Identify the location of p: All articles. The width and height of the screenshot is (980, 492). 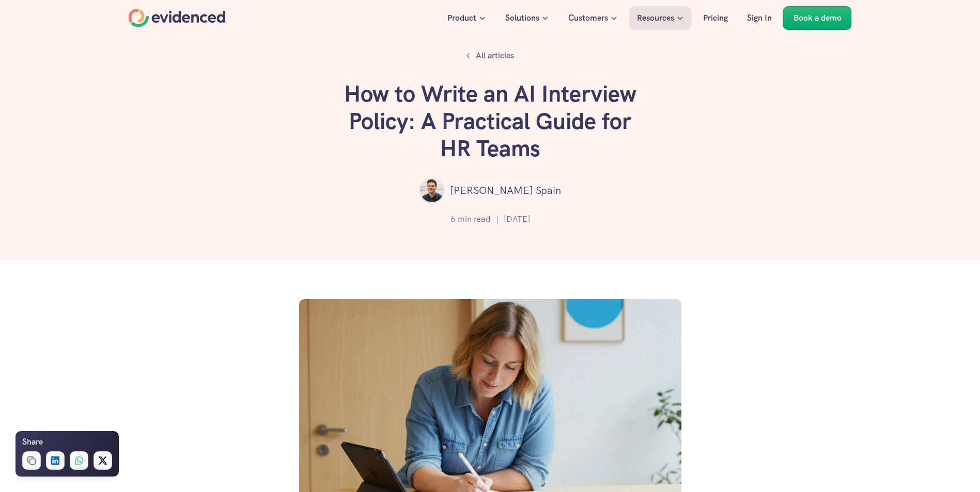
(495, 56).